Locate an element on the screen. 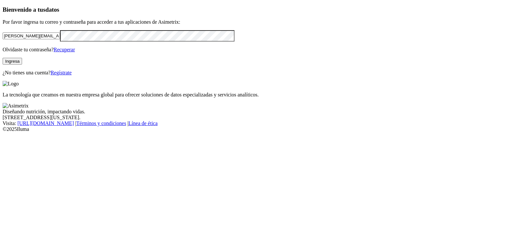  div: Visita : | | is located at coordinates (259, 123).